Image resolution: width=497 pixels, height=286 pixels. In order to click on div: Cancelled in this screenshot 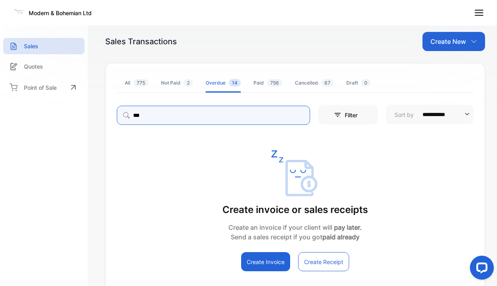, I will do `click(314, 83)`.